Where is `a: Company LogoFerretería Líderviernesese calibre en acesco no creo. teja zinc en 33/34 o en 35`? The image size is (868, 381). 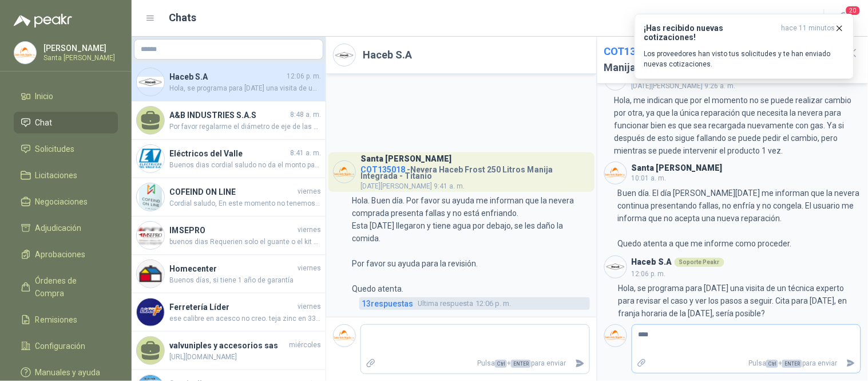 a: Company LogoFerretería Líderviernesese calibre en acesco no creo. teja zinc en 33/34 o en 35 is located at coordinates (228, 312).